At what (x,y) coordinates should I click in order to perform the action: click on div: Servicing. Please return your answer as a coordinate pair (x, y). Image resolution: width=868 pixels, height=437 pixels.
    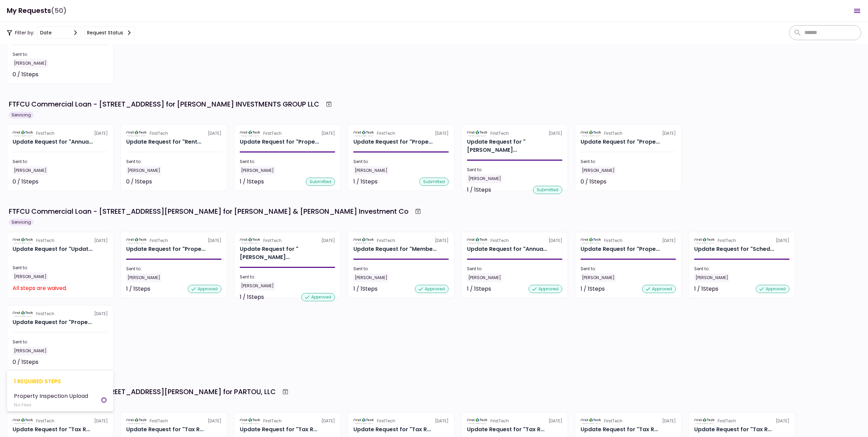
    Looking at the image, I should click on (21, 115).